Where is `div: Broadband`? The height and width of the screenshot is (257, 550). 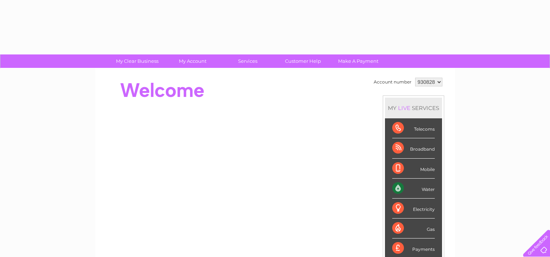
div: Broadband is located at coordinates (413, 148).